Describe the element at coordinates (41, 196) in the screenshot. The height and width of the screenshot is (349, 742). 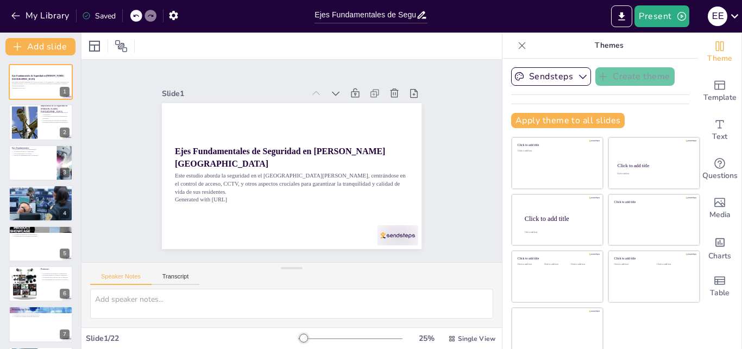
I see `p: La mejora del control de acceso es crucial.` at that location.